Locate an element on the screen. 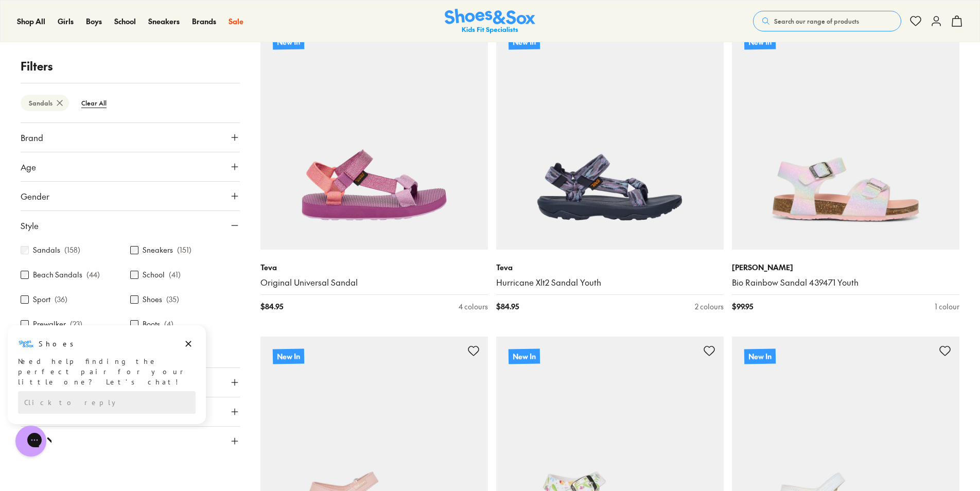  a: Girls is located at coordinates (66, 21).